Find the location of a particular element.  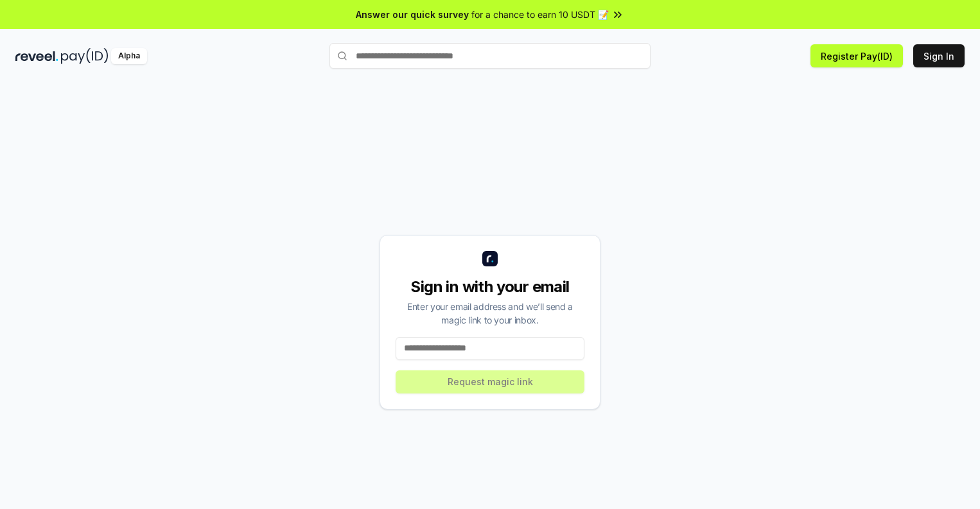

span: for a chance to earn 10 USDT 📝 is located at coordinates (540, 14).